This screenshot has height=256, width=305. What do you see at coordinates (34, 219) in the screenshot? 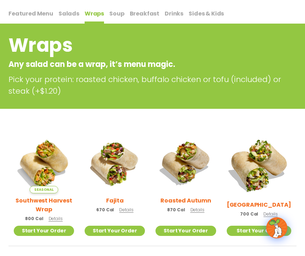
I see `span: 800 Cal` at bounding box center [34, 219].